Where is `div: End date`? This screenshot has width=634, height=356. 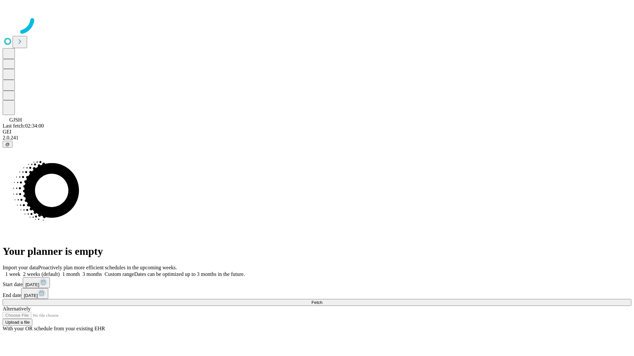 div: End date is located at coordinates (317, 294).